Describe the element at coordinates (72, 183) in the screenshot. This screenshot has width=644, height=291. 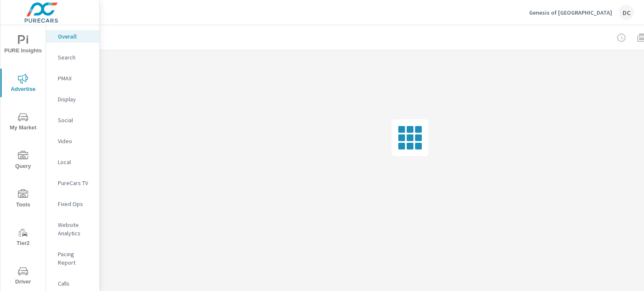
I see `div: PureCars TV` at that location.